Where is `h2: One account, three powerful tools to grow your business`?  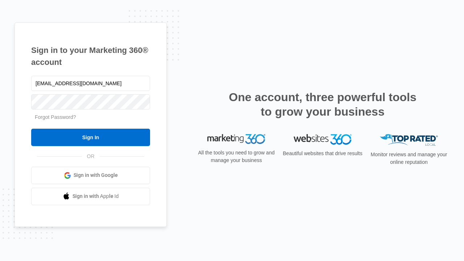
h2: One account, three powerful tools to grow your business is located at coordinates (322, 104).